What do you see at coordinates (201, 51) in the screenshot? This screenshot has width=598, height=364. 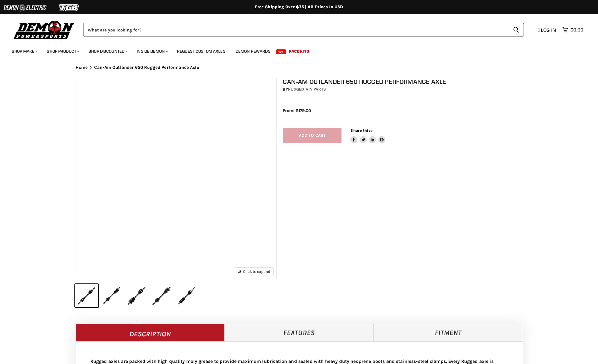 I see `a: Request Custom Axles` at bounding box center [201, 51].